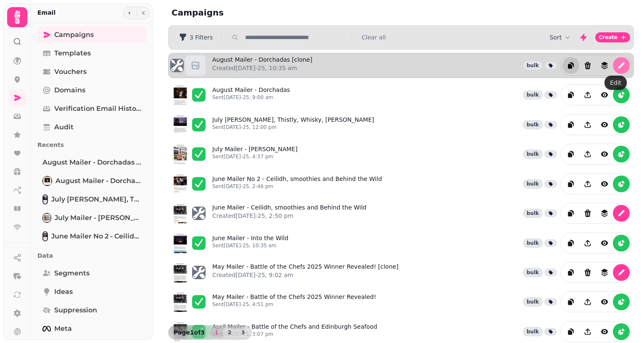 The height and width of the screenshot is (343, 644). What do you see at coordinates (45, 199) in the screenshot?
I see `img: July Mailer Acai, Thistly, Whisky, Ceilidh` at bounding box center [45, 199].